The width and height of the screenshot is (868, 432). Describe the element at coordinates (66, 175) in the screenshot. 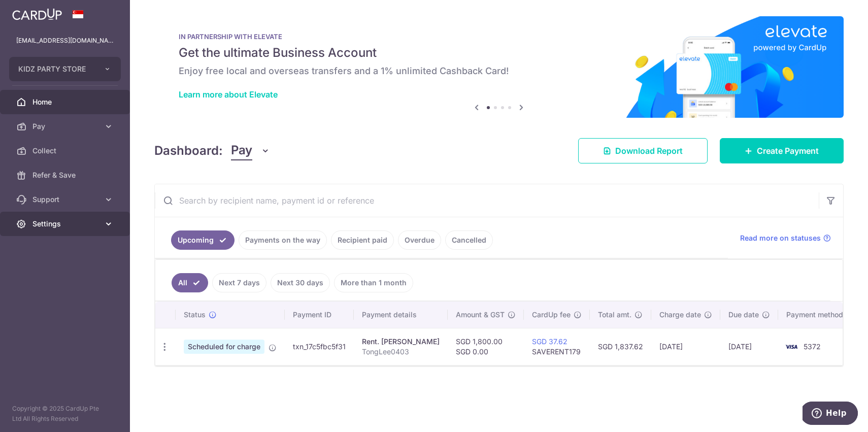

I see `span: Refer & Save` at that location.